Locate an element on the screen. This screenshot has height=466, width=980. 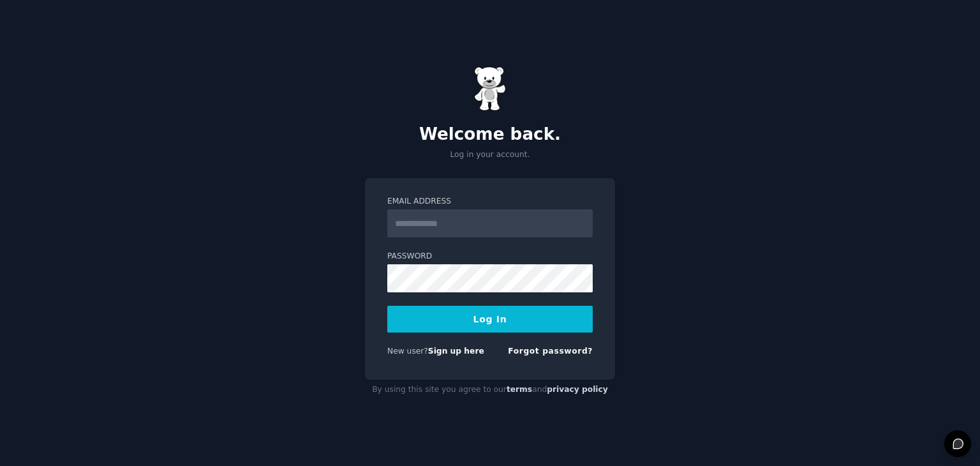
a: Forgot password? is located at coordinates (550, 351).